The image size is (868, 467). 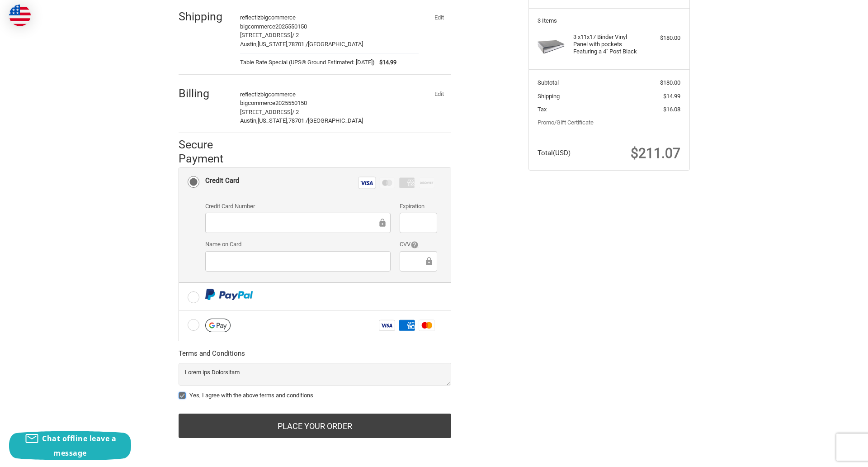 I want to click on button: Place Your Order, so click(x=315, y=426).